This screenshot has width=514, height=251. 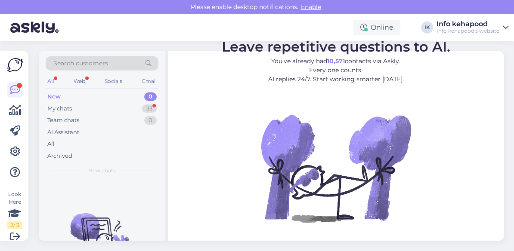 I want to click on div: My chats, so click(x=59, y=109).